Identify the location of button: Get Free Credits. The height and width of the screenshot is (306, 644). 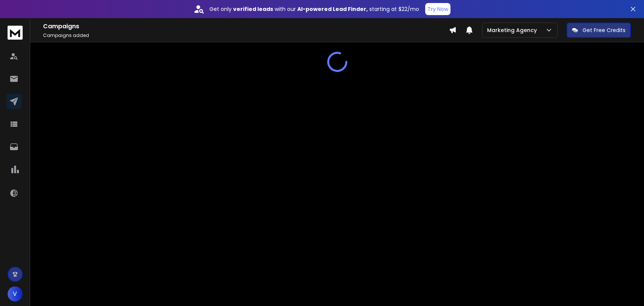
(599, 30).